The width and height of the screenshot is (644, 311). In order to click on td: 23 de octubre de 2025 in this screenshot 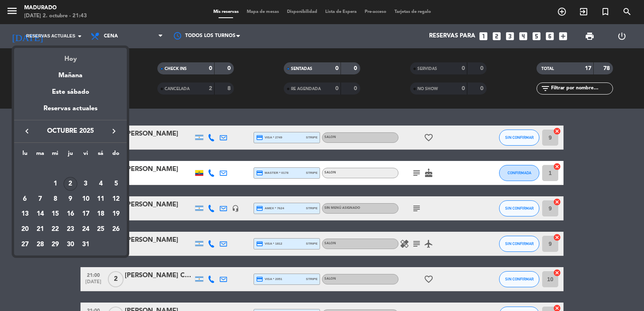, I will do `click(70, 229)`.